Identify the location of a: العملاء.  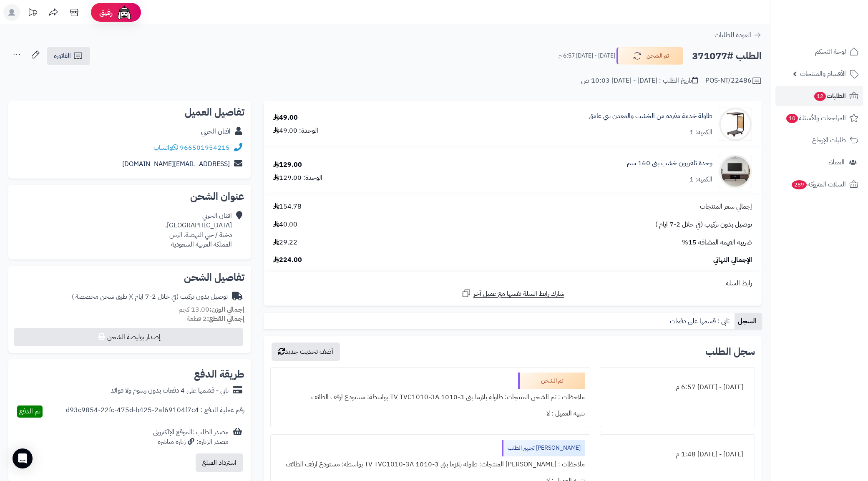
(819, 162).